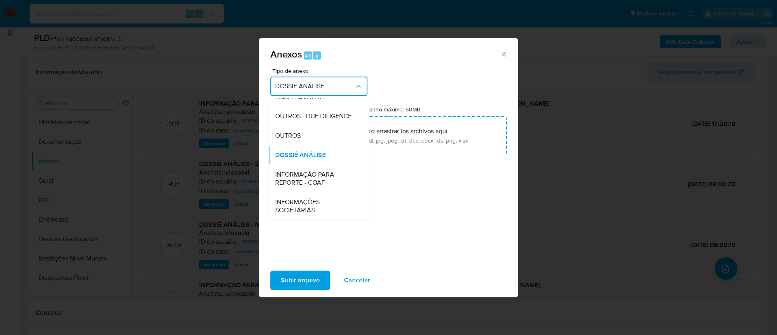 This screenshot has height=335, width=777. Describe the element at coordinates (357, 280) in the screenshot. I see `button: Cancelar` at that location.